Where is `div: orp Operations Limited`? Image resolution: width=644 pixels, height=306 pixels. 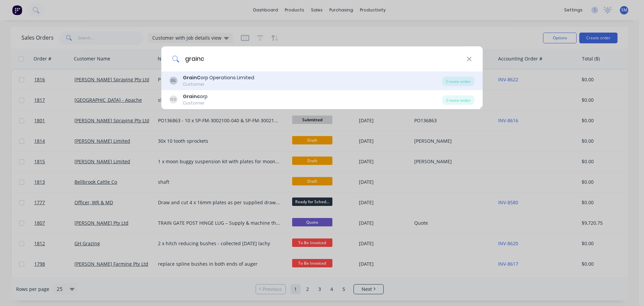 div: orp Operations Limited is located at coordinates (218, 78).